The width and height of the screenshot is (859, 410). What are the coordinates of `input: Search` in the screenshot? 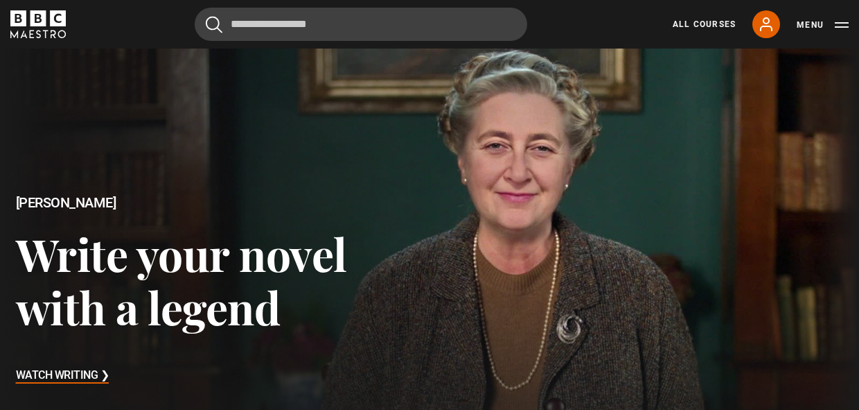 It's located at (361, 24).